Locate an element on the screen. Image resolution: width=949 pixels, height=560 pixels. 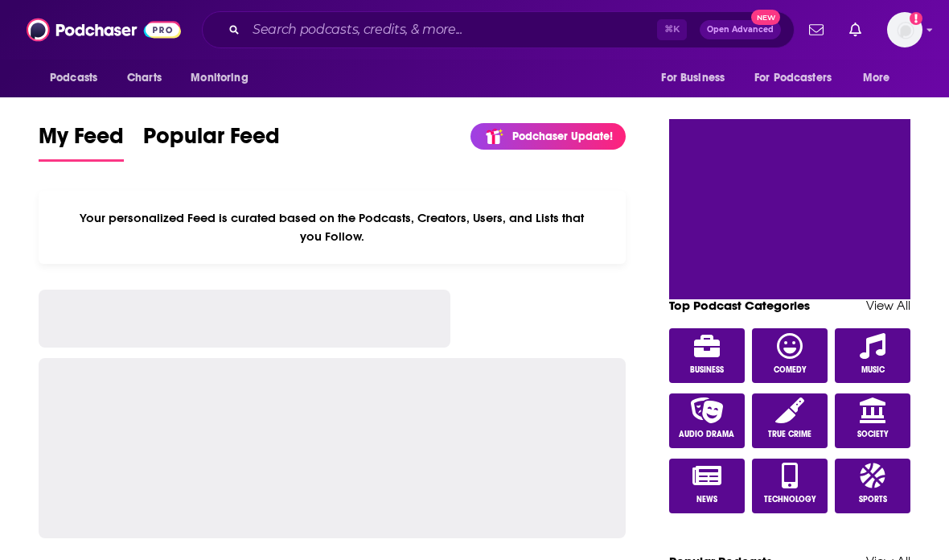
span: For Podcasters is located at coordinates (794, 78).